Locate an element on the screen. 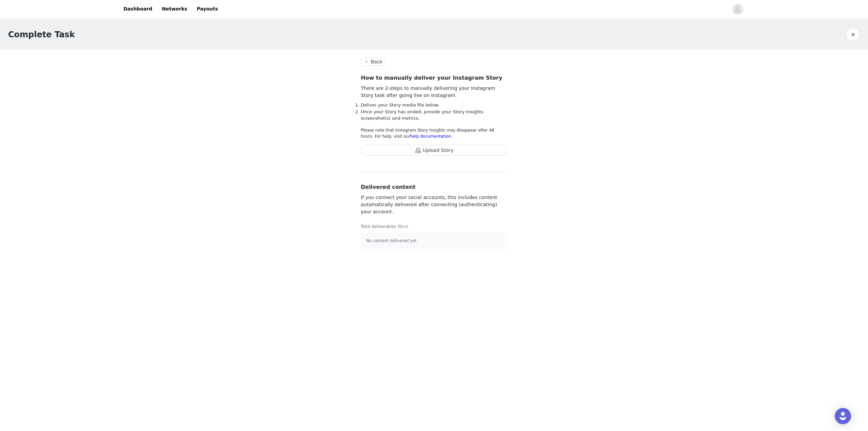 The width and height of the screenshot is (868, 431). div: avatar is located at coordinates (738, 9).